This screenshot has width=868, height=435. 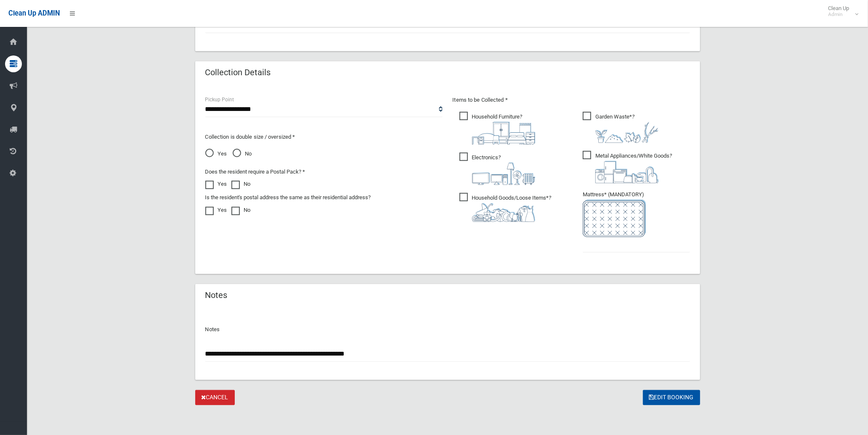 I want to click on p: Collection is double size / oversized *, so click(x=324, y=137).